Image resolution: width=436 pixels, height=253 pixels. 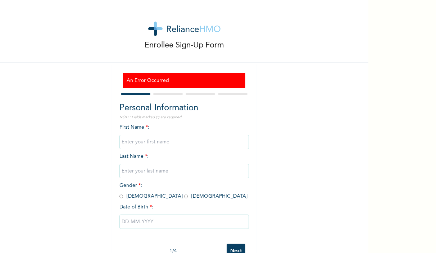 I want to click on span: First Name :, so click(x=184, y=135).